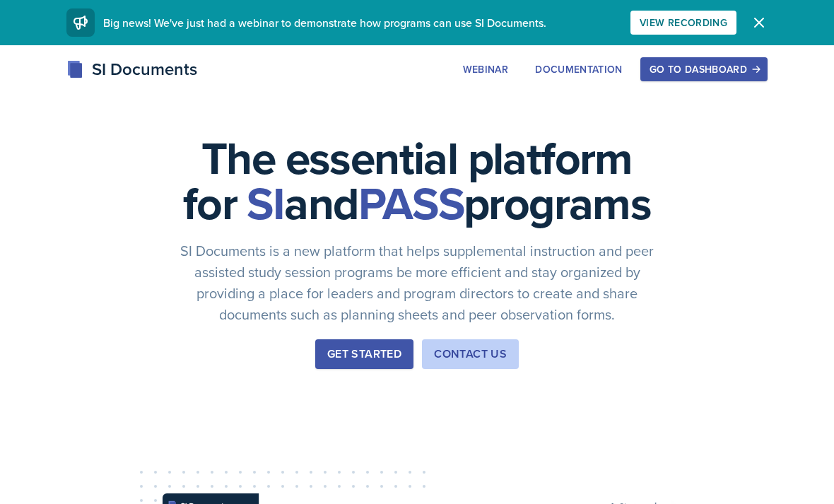 This screenshot has height=504, width=834. I want to click on span: Big news! We've just had a webinar to demonstrate how programs can use SI Documents., so click(325, 23).